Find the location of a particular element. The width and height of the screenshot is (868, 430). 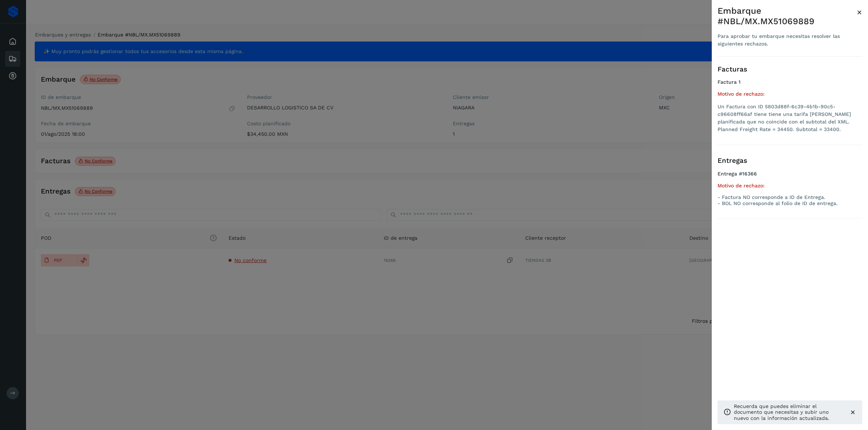

div: Para aprobar tu embarque necesitas resolver las siguientes rechazos. is located at coordinates (787, 40).